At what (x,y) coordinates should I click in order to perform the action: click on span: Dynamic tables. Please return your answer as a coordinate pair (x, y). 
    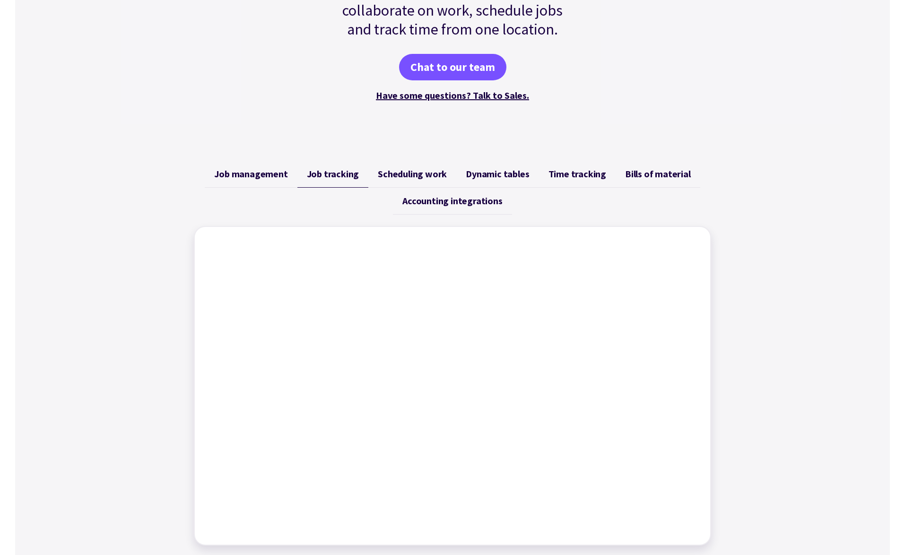
    Looking at the image, I should click on (498, 174).